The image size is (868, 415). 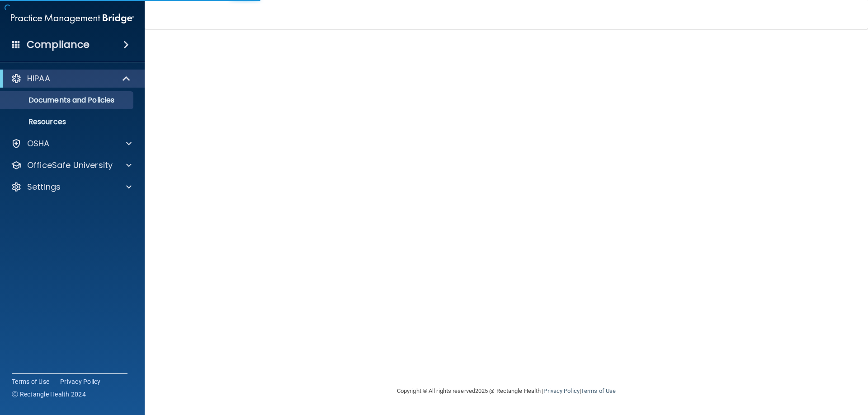 I want to click on a: HIPAA, so click(x=71, y=79).